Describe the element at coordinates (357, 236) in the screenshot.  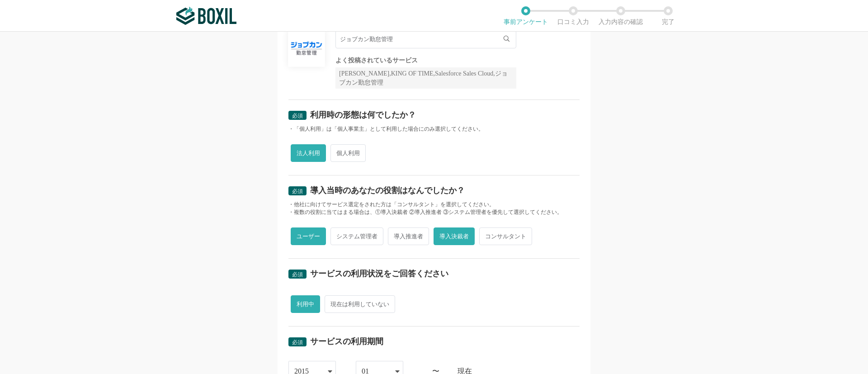
I see `span: システム管理者` at that location.